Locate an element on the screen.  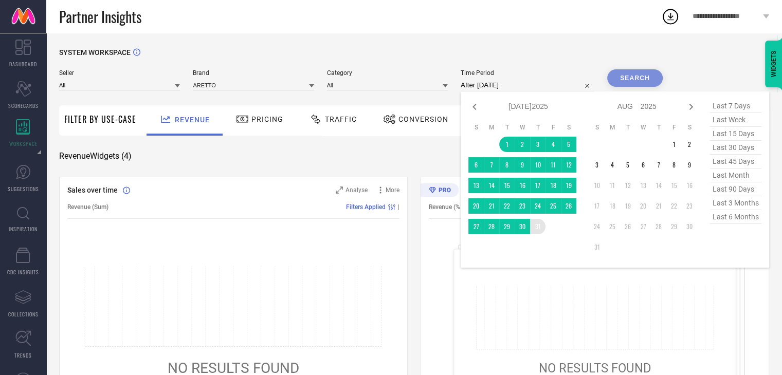
td: Thu Jul 10 2025 is located at coordinates (538, 165).